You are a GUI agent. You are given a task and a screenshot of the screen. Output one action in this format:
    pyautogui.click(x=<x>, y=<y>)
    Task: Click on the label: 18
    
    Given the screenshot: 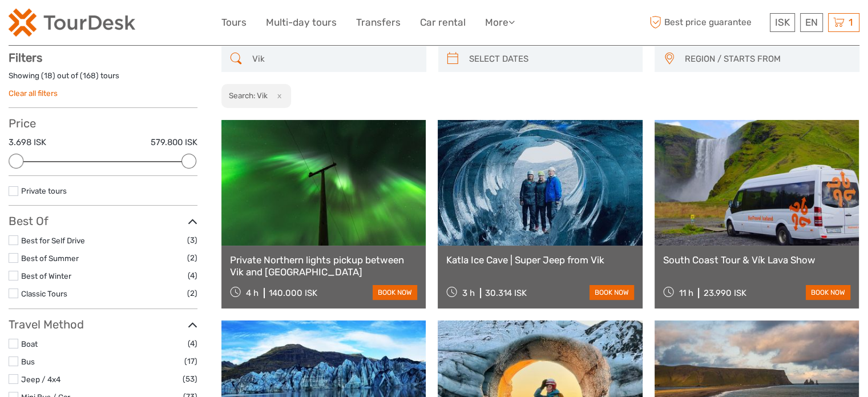 What is the action you would take?
    pyautogui.click(x=48, y=76)
    